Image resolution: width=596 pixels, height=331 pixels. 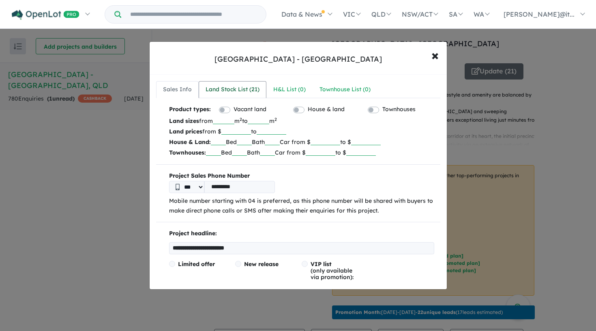 I want to click on p: from m to m, so click(x=301, y=121).